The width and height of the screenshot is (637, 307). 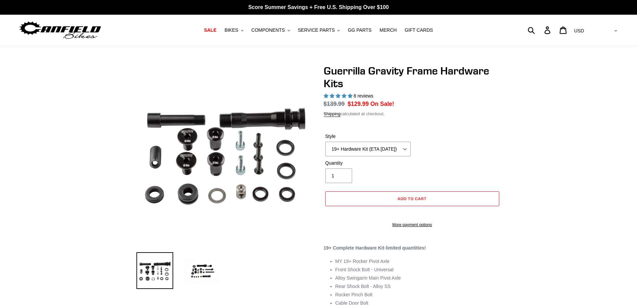 What do you see at coordinates (540, 30) in the screenshot?
I see `input: Search` at bounding box center [540, 30].